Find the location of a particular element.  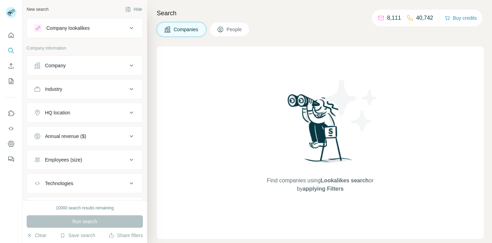

span: People is located at coordinates (235, 29).